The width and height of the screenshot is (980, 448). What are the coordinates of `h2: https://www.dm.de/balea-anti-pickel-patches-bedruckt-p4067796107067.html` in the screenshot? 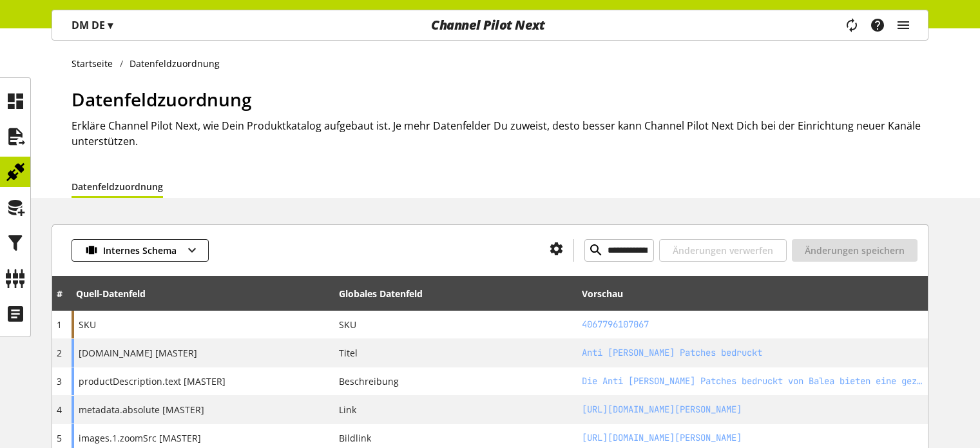 It's located at (753, 409).